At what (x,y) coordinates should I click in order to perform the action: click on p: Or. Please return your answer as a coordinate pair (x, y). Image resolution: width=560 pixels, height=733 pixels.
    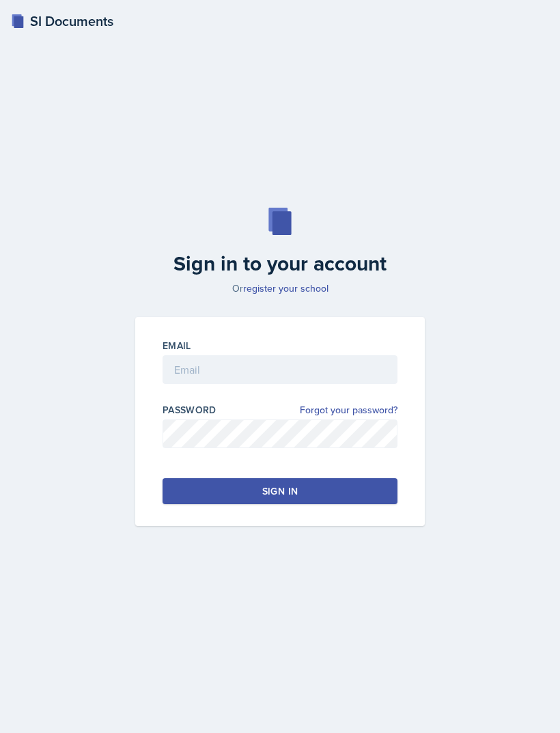
    Looking at the image, I should click on (280, 289).